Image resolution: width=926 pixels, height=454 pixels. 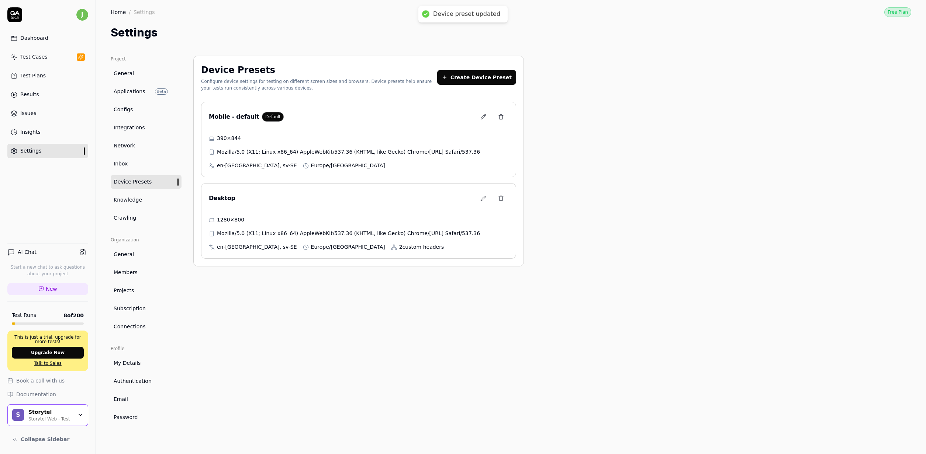 What do you see at coordinates (24, 316) in the screenshot?
I see `h5: Test Runs` at bounding box center [24, 316].